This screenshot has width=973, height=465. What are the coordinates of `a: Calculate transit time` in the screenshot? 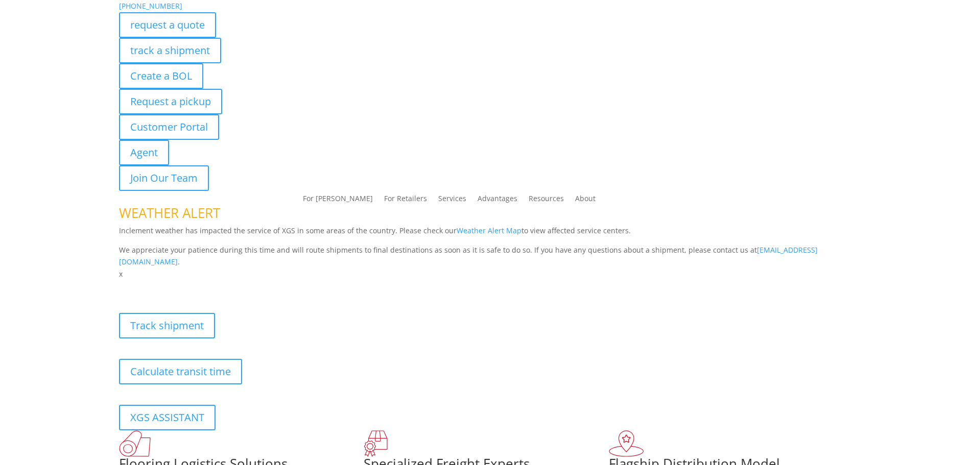 It's located at (180, 372).